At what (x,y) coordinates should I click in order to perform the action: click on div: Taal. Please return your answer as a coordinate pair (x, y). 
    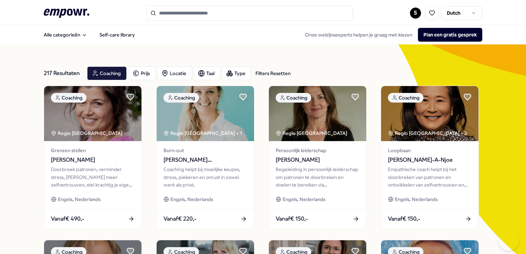
    Looking at the image, I should click on (207, 73).